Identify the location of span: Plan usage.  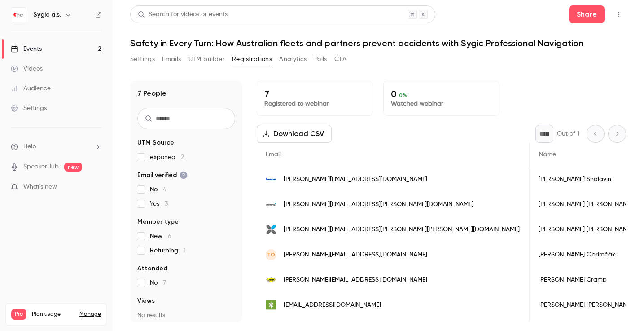
(53, 314).